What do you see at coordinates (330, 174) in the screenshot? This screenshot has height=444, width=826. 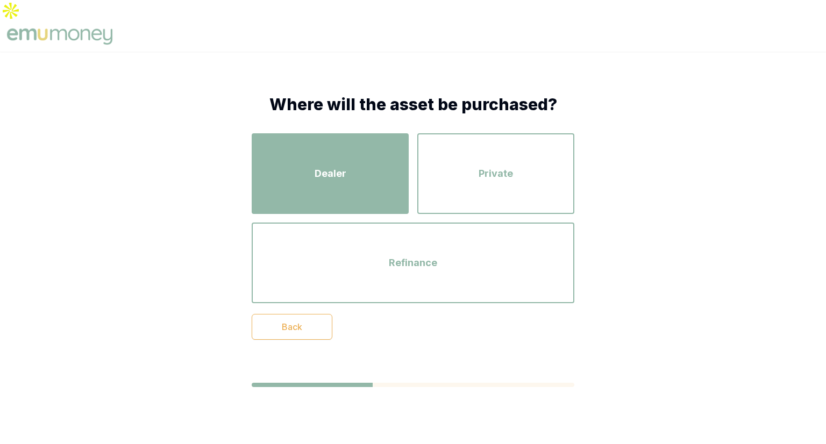 I see `span: Dealer` at bounding box center [330, 174].